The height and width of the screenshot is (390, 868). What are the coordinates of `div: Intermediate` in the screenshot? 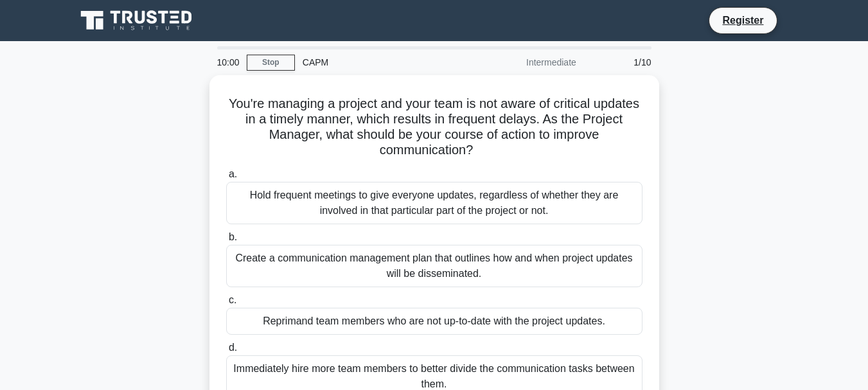 It's located at (527, 62).